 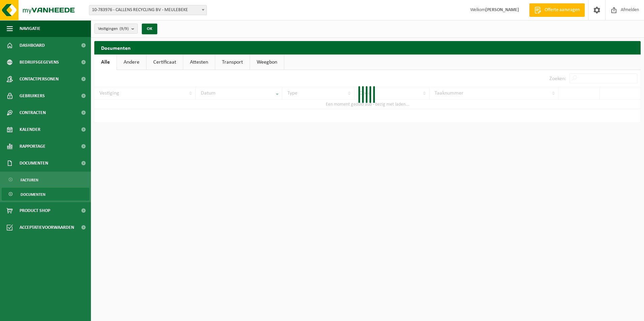 I want to click on h2: Documenten, so click(x=367, y=47).